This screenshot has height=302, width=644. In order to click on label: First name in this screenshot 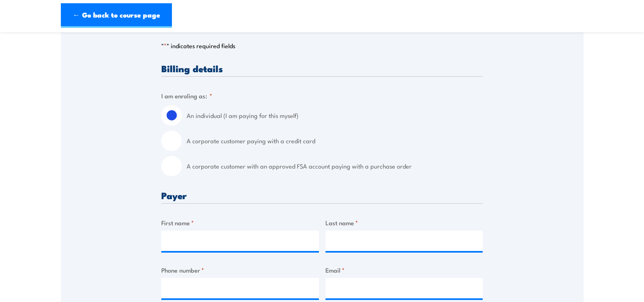, I will do `click(240, 223)`.